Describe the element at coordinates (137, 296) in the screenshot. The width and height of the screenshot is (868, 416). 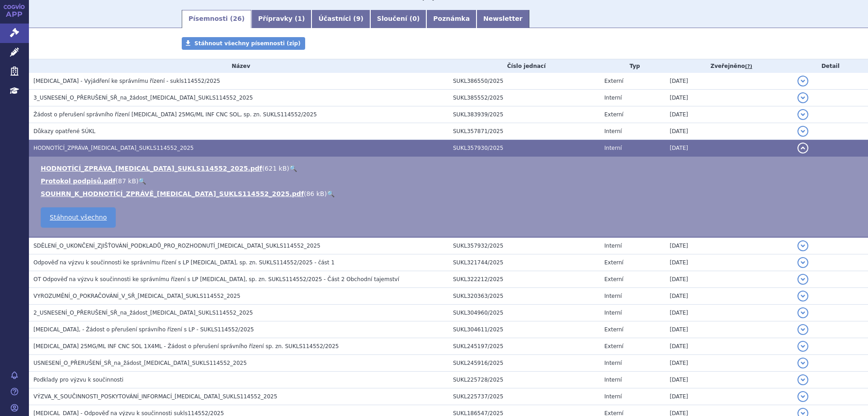
I see `span: VYROZUMĚNÍ_O_POKRAČOVÁNÍ_V_SŘ_KEYTRUDA_SUKLS114552_2025` at that location.